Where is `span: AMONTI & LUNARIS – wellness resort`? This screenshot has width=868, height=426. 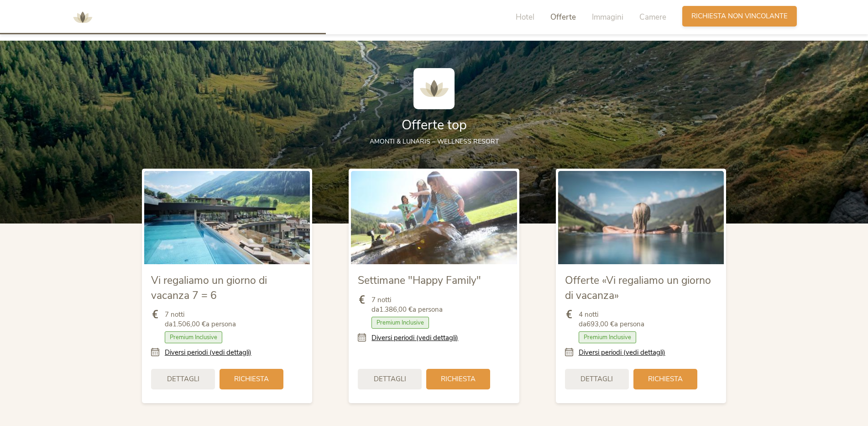 span: AMONTI & LUNARIS – wellness resort is located at coordinates (434, 141).